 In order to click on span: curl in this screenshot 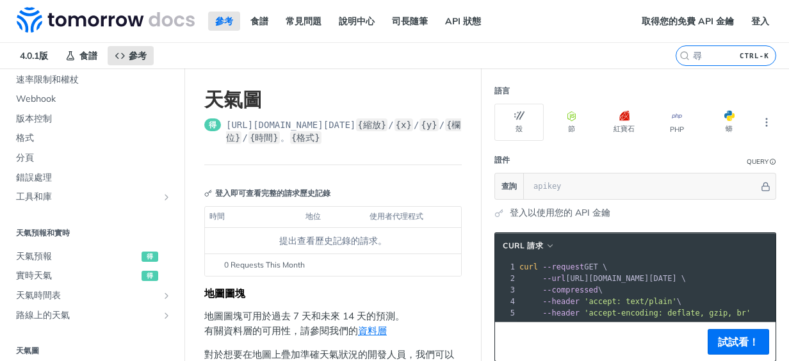, I will do `click(528, 267)`.